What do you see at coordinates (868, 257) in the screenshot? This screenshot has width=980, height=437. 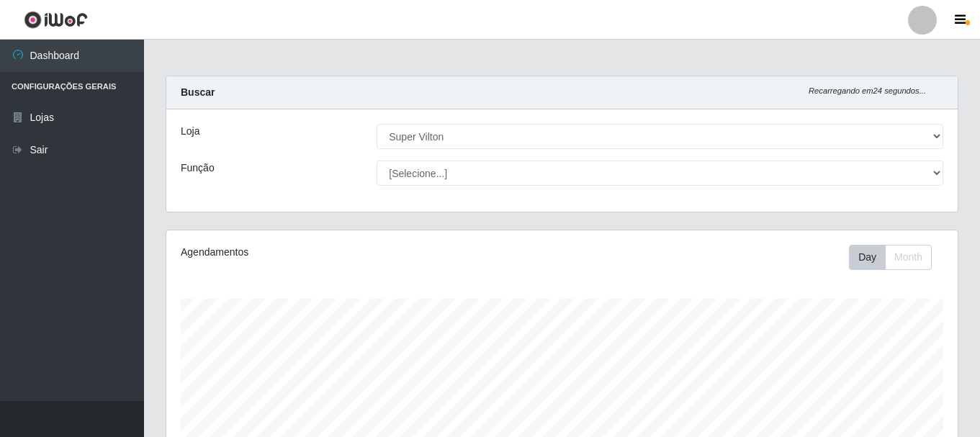 I see `button: Day` at bounding box center [868, 257].